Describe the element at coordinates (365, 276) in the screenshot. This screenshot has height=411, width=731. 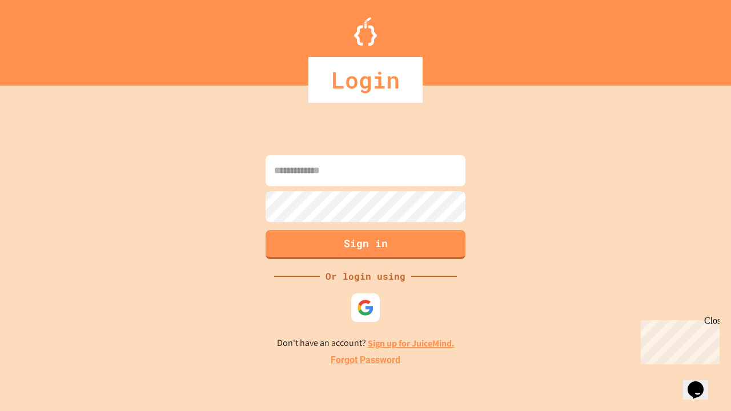
I see `div: Or login using` at that location.